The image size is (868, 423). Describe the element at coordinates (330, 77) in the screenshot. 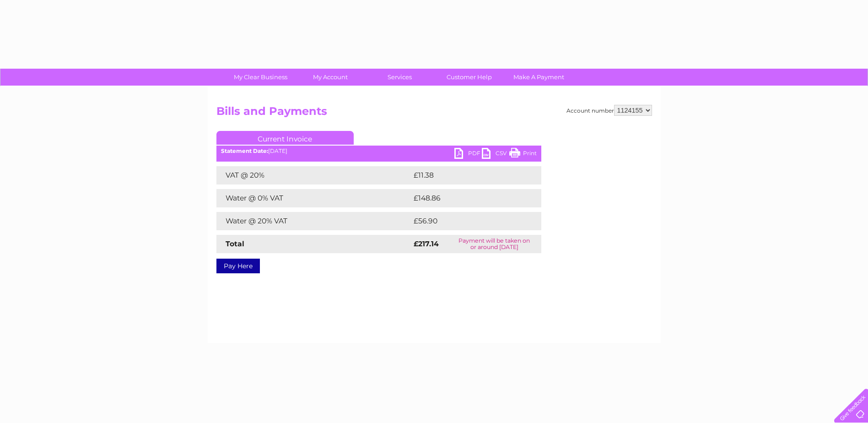

I see `a: My Account` at that location.